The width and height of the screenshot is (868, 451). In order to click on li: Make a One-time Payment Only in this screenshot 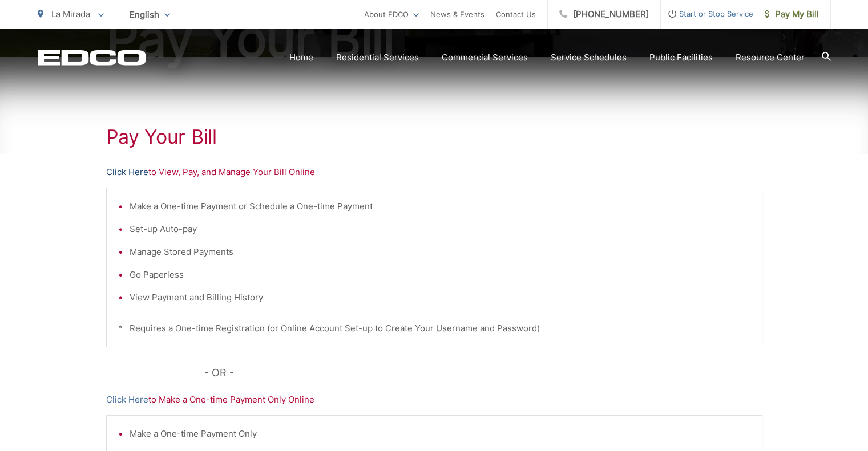, I will do `click(440, 434)`.